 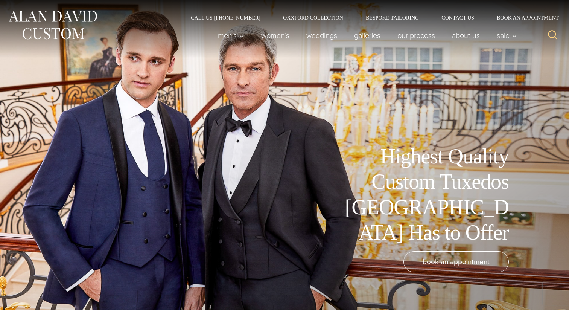 What do you see at coordinates (313, 18) in the screenshot?
I see `a: Oxxford Collection` at bounding box center [313, 18].